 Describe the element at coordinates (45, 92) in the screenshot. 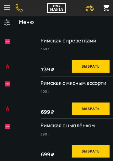

I see `span: 400 г` at that location.